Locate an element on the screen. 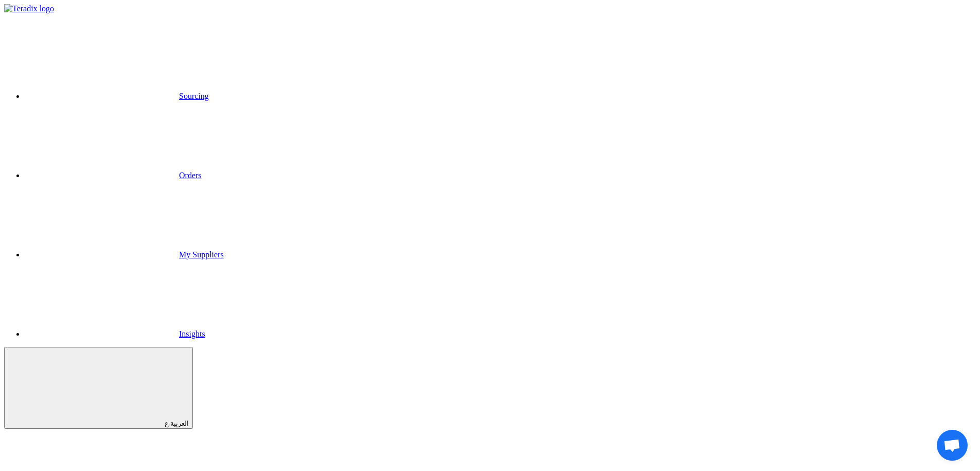  span: ع is located at coordinates (166, 423).